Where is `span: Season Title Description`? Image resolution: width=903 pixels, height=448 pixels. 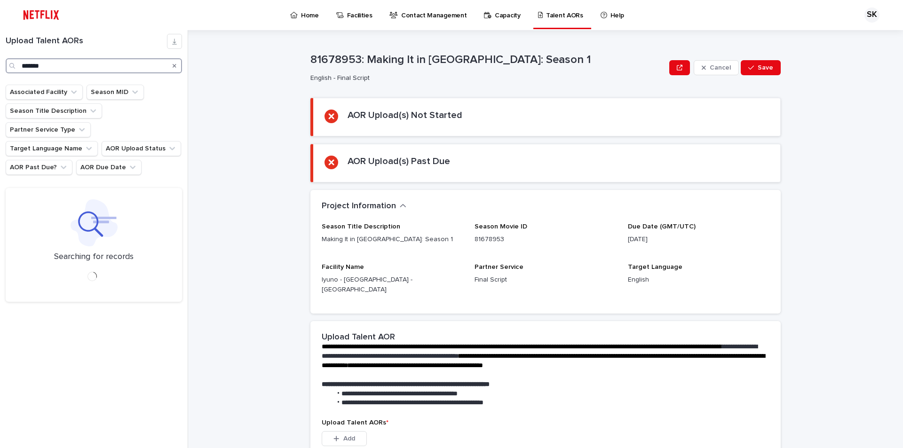
span: Season Title Description is located at coordinates (361, 227).